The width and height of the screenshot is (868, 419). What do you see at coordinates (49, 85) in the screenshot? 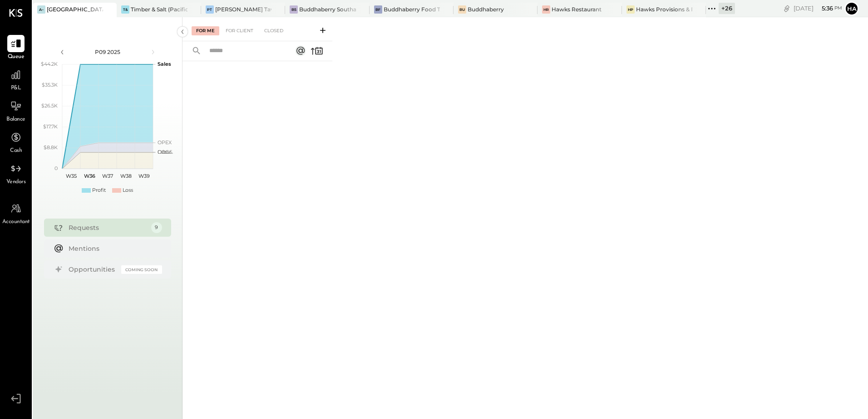
I see `text: $35.3K` at bounding box center [49, 85].